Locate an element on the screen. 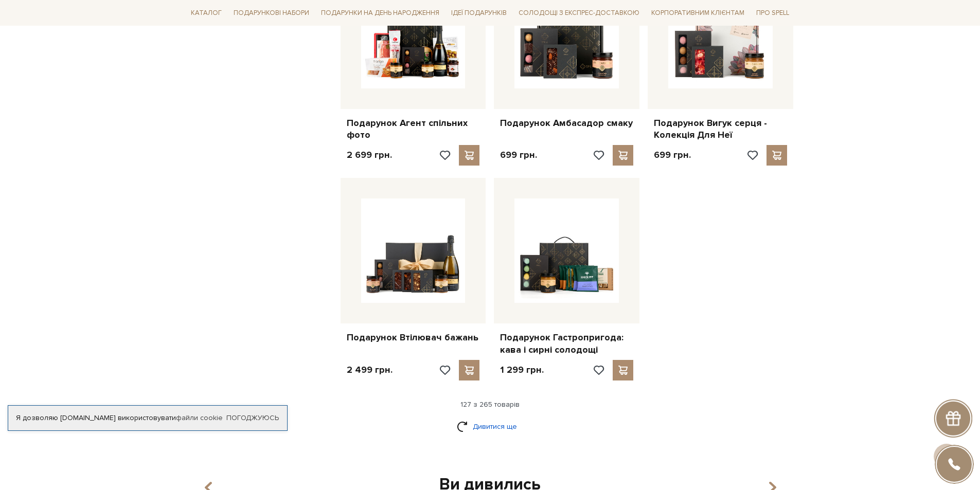 The width and height of the screenshot is (980, 490). a: Подарунок Вигук серця - Колекція Для Неї is located at coordinates (720, 129).